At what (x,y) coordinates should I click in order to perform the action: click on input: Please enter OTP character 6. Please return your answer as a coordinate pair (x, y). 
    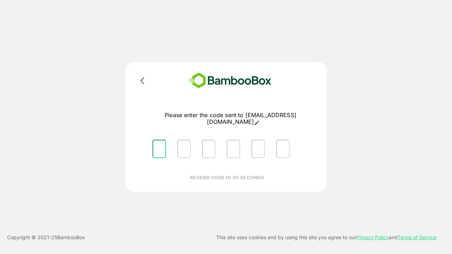
    Looking at the image, I should click on (283, 149).